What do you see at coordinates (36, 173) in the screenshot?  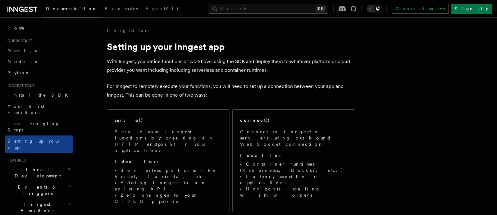 I see `span: Local Development` at bounding box center [36, 173].